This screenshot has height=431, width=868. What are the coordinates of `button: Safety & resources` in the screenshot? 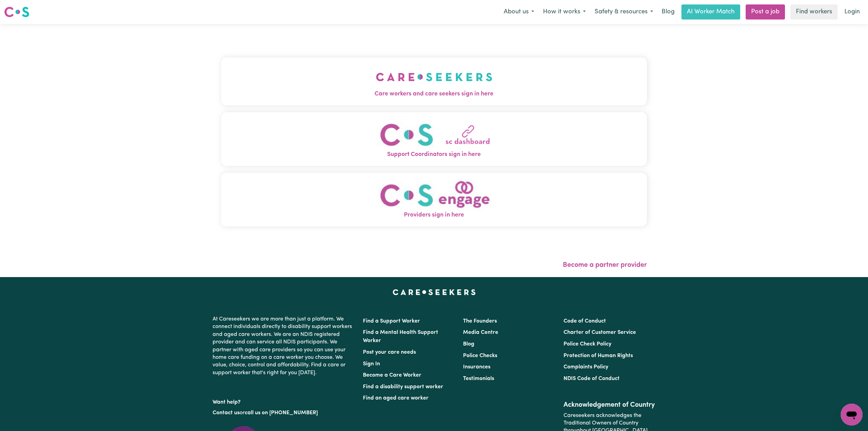 It's located at (624, 12).